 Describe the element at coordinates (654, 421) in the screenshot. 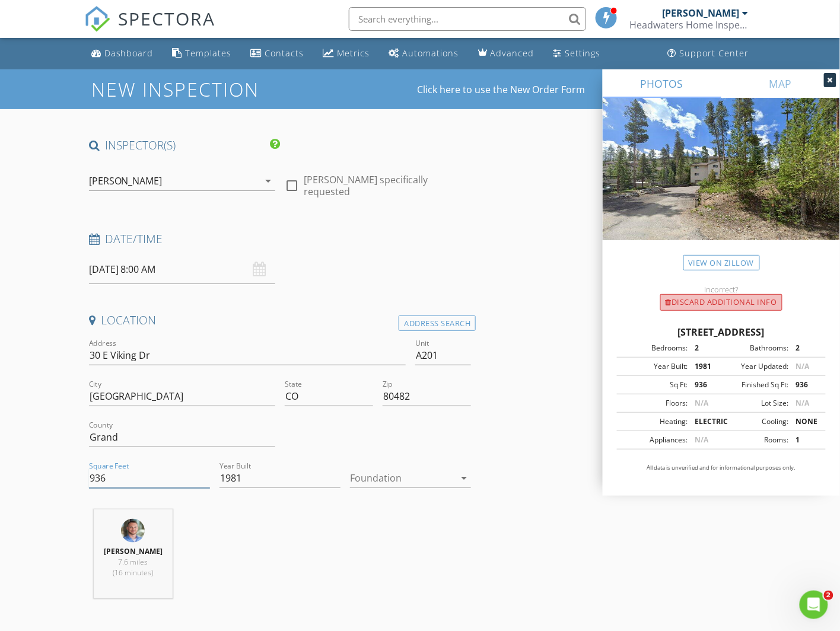

I see `div: Heating:` at that location.